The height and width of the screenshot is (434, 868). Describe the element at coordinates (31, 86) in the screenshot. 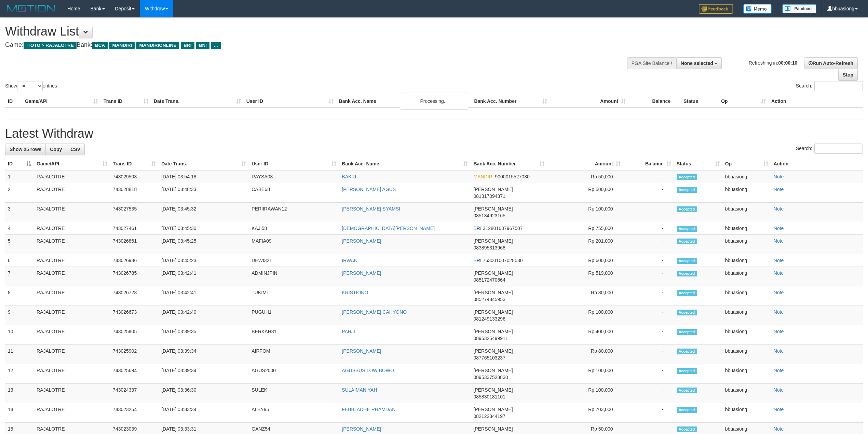

I see `label: Show entries` at that location.